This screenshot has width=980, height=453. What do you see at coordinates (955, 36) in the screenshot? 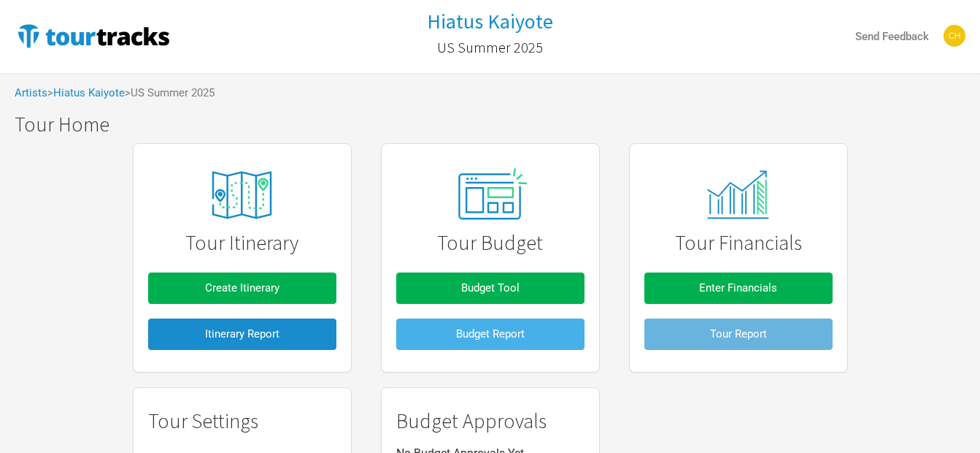
I see `img: chrystallag` at bounding box center [955, 36].